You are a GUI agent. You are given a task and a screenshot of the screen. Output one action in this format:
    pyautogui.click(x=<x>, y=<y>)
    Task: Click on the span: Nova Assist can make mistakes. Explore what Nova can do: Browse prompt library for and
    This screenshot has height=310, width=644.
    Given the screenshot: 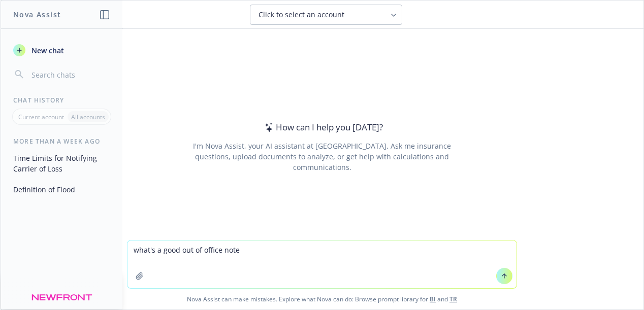 What is the action you would take?
    pyautogui.click(x=322, y=299)
    